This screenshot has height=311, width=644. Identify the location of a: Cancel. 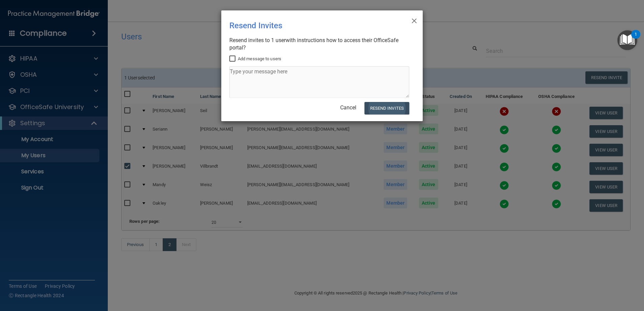
(348, 108).